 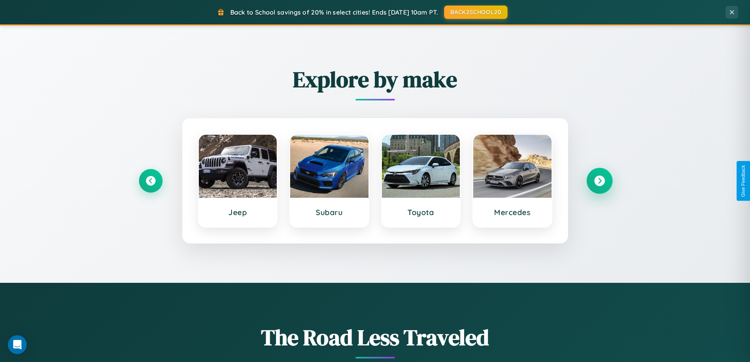 I want to click on h3: Jeep, so click(x=238, y=212).